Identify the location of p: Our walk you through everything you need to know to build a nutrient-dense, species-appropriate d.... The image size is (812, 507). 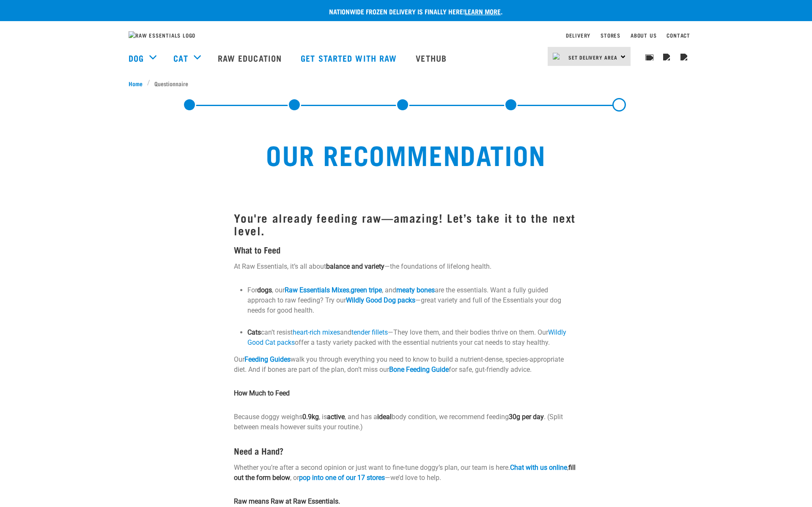
(406, 365).